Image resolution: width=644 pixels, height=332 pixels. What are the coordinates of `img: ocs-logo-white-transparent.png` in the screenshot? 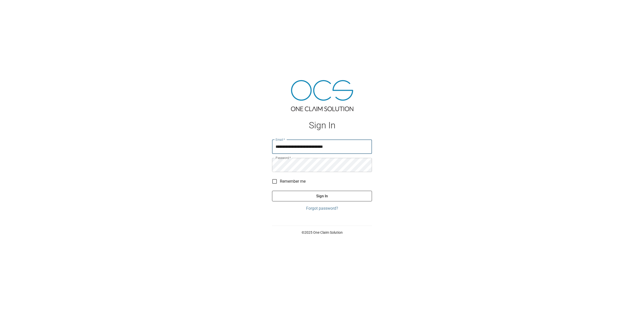 It's located at (16, 8).